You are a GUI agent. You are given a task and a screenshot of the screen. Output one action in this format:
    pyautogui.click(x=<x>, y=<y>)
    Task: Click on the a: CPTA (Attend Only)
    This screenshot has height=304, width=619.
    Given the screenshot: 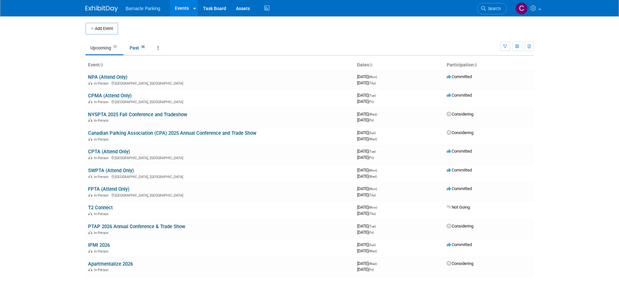 What is the action you would take?
    pyautogui.click(x=109, y=151)
    